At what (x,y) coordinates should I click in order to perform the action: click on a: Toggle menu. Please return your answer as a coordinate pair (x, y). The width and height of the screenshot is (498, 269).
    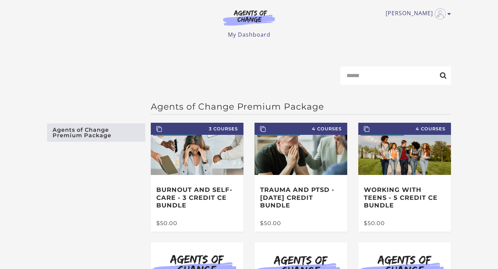
    Looking at the image, I should click on (416, 14).